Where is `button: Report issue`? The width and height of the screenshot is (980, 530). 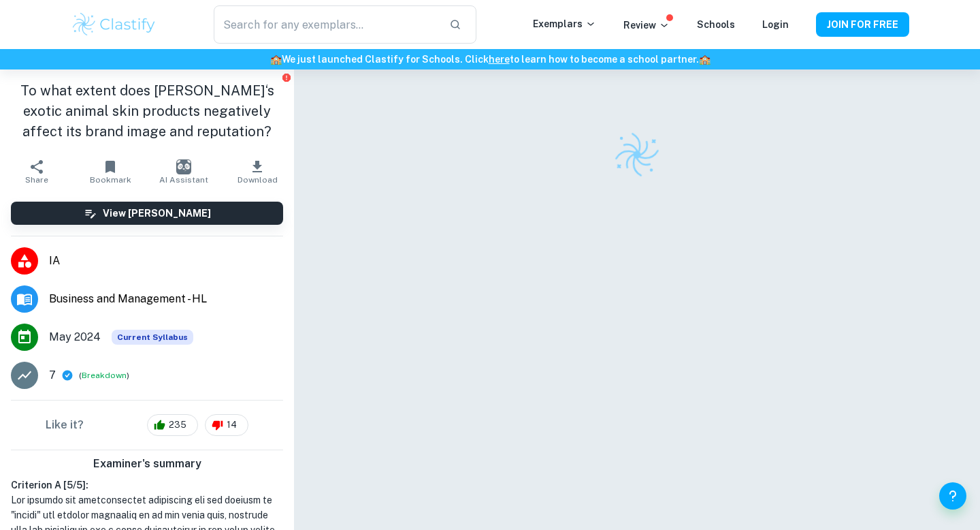
button: Report issue is located at coordinates (286, 77).